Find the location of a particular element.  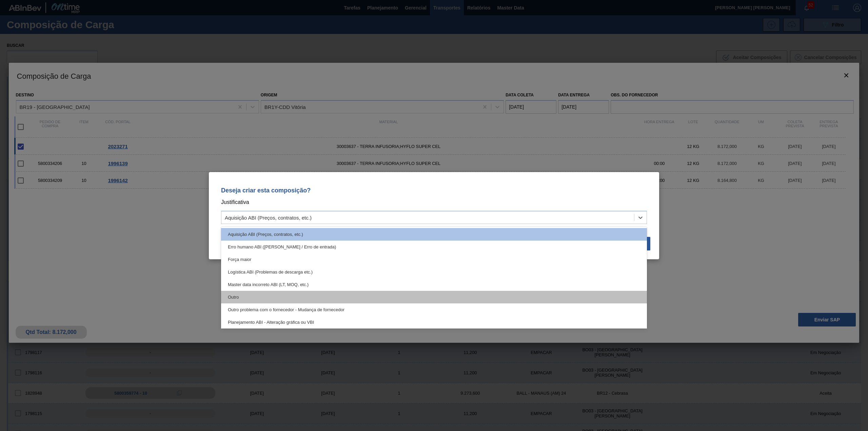

div: Outro problema com o fornecedor - Mudança de fornecedor is located at coordinates (434, 309).